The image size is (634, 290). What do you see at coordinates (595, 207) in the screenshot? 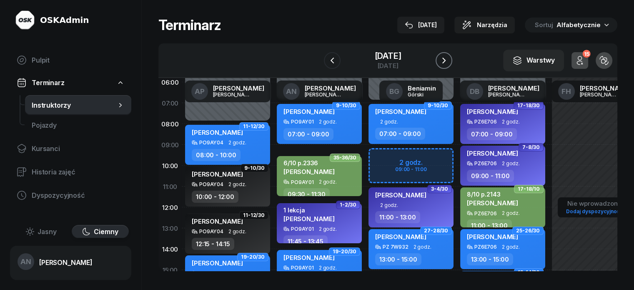
I see `button: Nie wprowadzonoDodaj dyspozycyjność` at bounding box center [595, 207].